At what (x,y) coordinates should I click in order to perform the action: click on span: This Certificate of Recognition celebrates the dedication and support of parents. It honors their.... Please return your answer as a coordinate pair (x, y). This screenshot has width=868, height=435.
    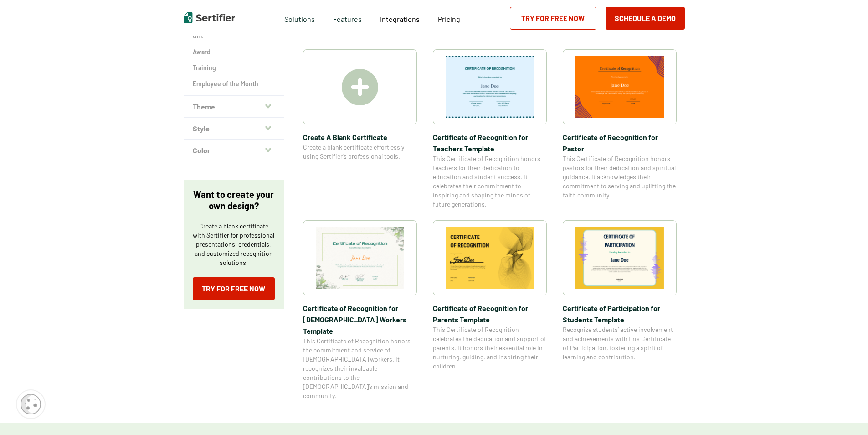
    Looking at the image, I should click on (490, 348).